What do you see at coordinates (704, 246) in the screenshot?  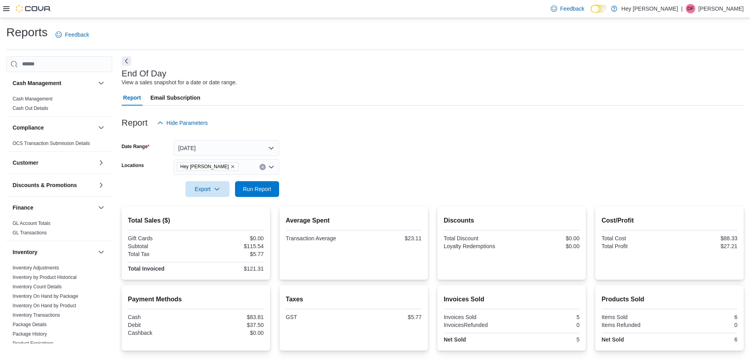 I see `div: $27.21` at bounding box center [704, 246].